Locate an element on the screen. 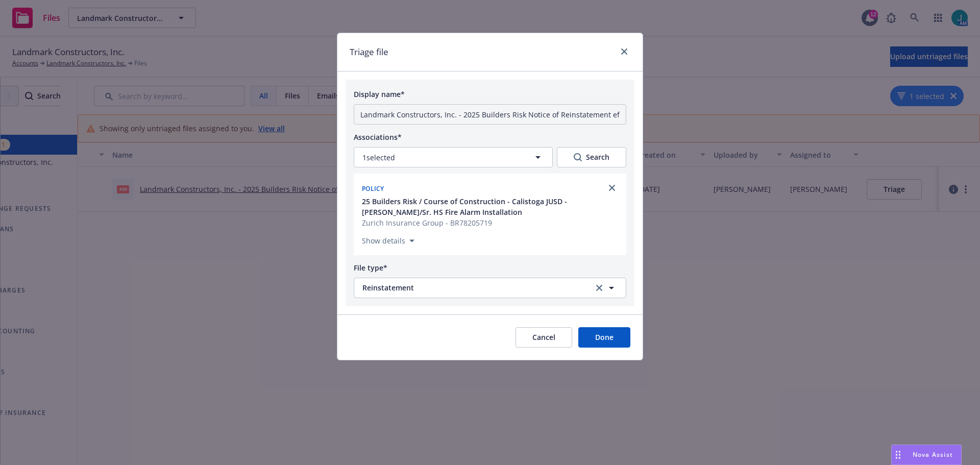  button: 1selected is located at coordinates (453, 157).